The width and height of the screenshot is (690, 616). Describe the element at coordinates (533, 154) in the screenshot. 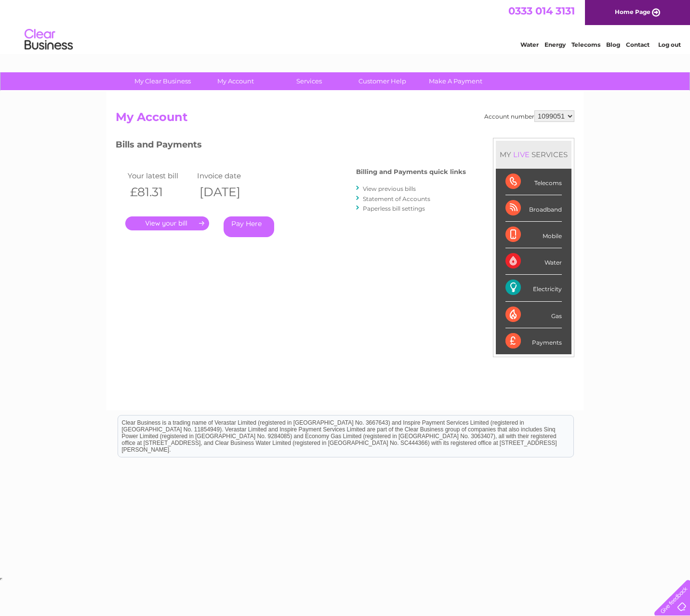

I see `div: MY SERVICES` at that location.